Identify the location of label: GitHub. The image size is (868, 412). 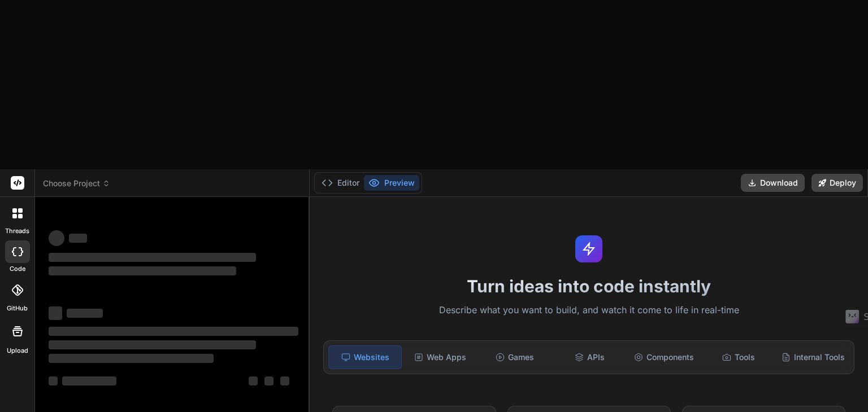
(17, 308).